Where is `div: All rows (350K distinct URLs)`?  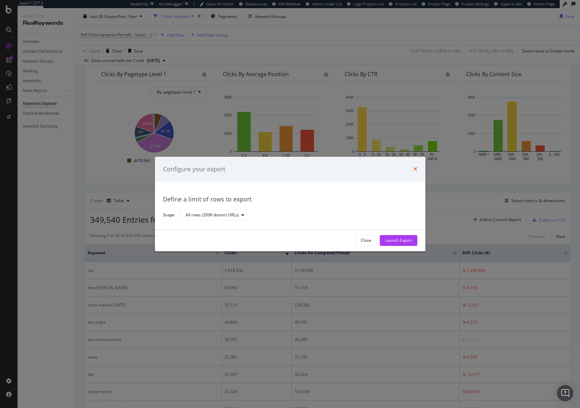
div: All rows (350K distinct URLs) is located at coordinates (212, 215).